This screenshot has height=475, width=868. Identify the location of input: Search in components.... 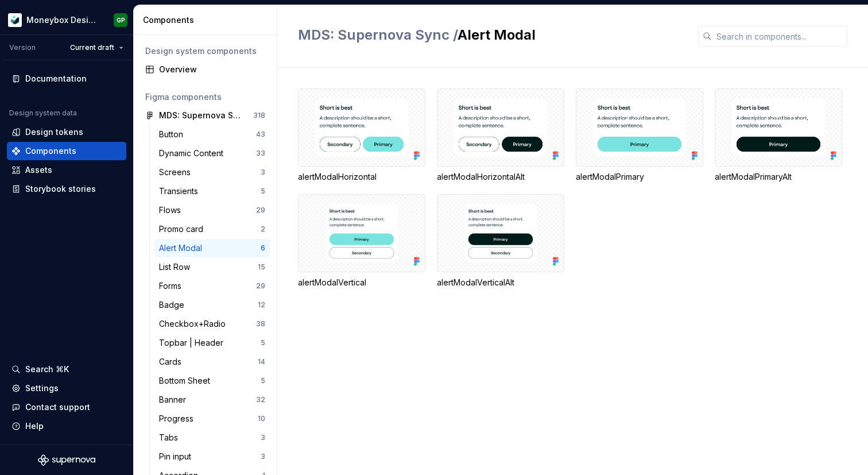
(780, 36).